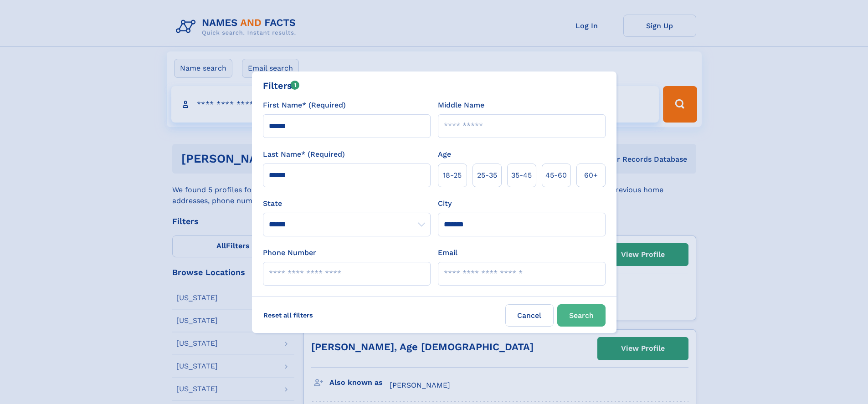  What do you see at coordinates (445, 204) in the screenshot?
I see `label: City` at bounding box center [445, 204].